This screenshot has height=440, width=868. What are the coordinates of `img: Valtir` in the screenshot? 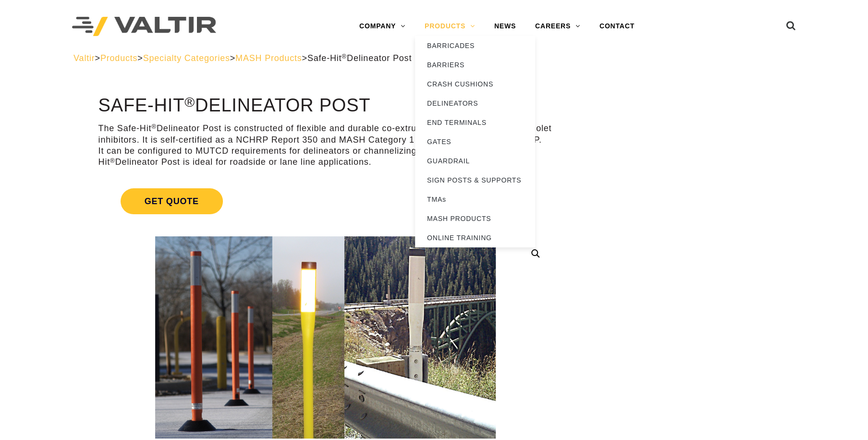 It's located at (144, 26).